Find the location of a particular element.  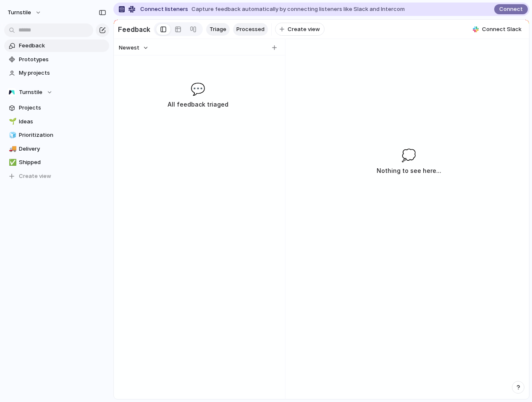

button: Connect Slack is located at coordinates (497, 29).